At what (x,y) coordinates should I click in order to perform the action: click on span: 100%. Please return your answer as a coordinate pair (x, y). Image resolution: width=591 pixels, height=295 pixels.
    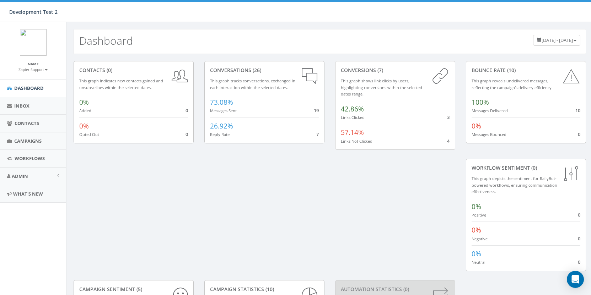
    Looking at the image, I should click on (480, 102).